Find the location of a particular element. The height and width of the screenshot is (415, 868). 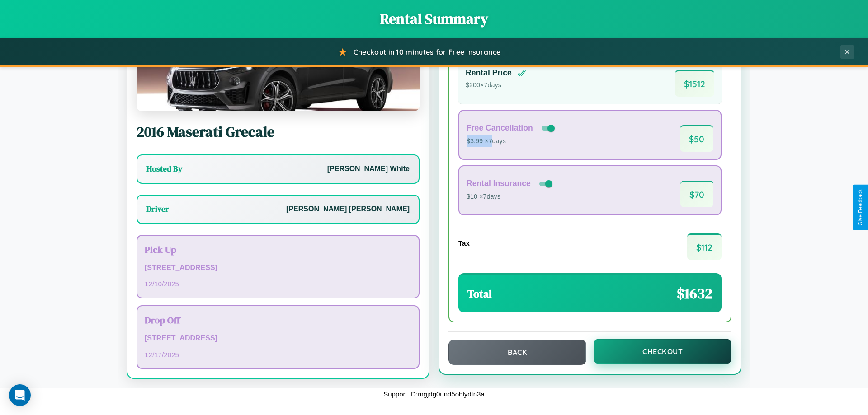

p: 12 / 17 / 2025 is located at coordinates (278, 354).